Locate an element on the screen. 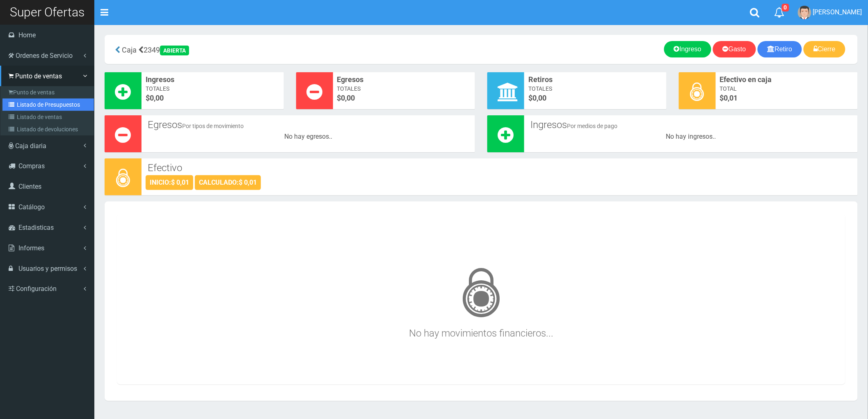 The height and width of the screenshot is (419, 868). div: No hay egresos.. is located at coordinates (308, 137).